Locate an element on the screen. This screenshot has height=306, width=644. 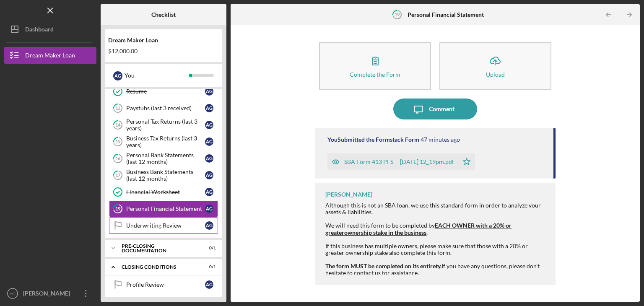
a: 16Personal Bank Statements (last 12 months)AG is located at coordinates (163, 158).